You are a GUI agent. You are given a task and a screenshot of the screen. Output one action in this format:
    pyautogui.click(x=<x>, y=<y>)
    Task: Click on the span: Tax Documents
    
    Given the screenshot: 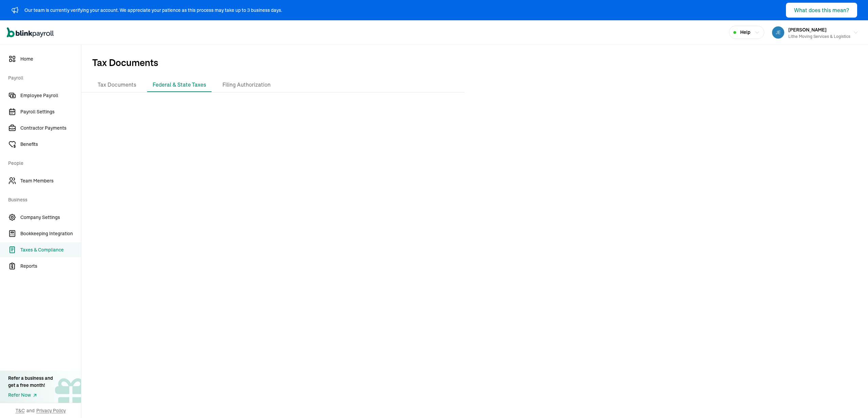 What is the action you would take?
    pyautogui.click(x=475, y=61)
    